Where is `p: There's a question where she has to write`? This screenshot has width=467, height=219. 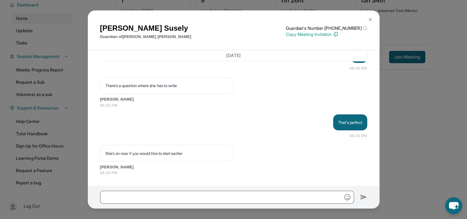
p: There's a question where she has to write is located at coordinates (167, 86).